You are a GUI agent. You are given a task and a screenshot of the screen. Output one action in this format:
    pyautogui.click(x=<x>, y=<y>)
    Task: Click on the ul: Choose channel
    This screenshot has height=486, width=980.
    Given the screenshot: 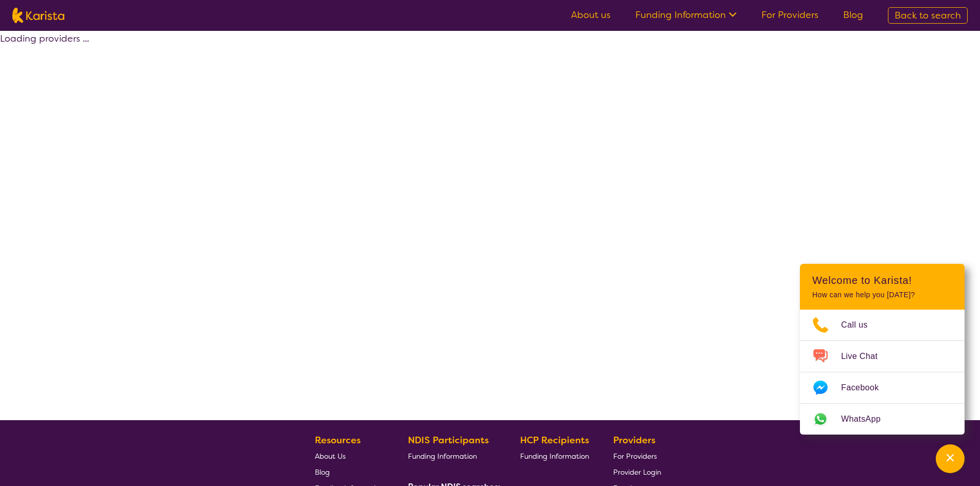 What is the action you would take?
    pyautogui.click(x=882, y=372)
    